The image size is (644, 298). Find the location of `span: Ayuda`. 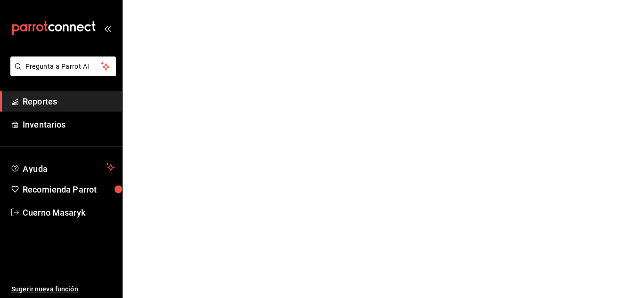

span: Ayuda is located at coordinates (62, 167).